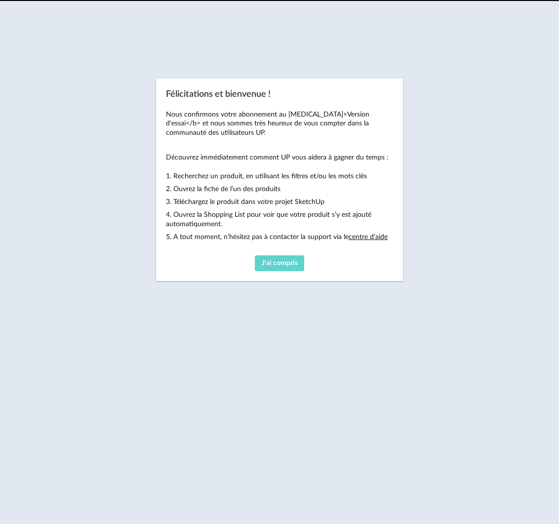  I want to click on button: J'ai compris, so click(279, 263).